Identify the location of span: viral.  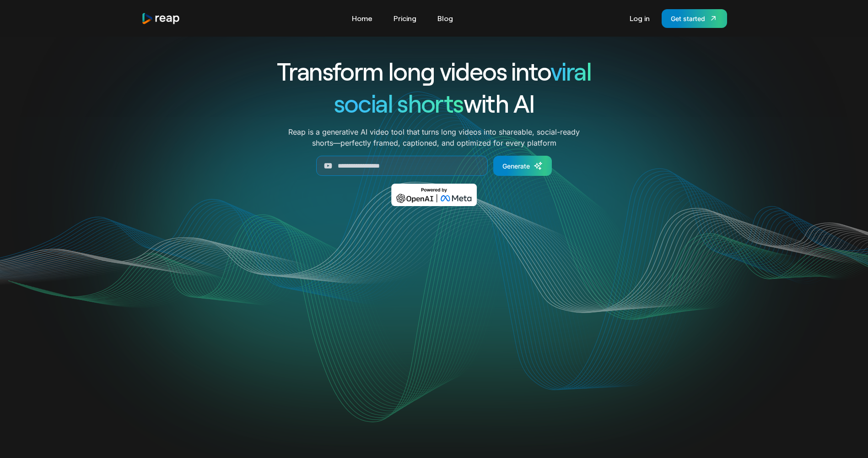
(571, 70).